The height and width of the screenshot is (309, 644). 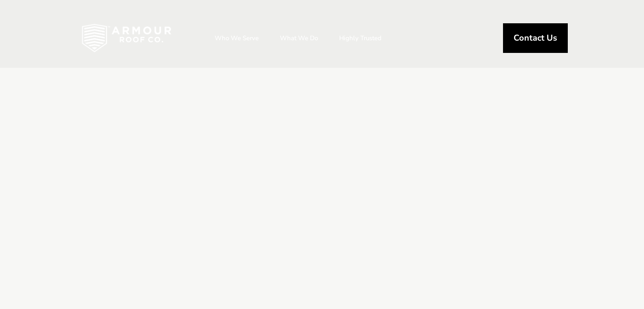 I want to click on a: What We Do, so click(x=299, y=38).